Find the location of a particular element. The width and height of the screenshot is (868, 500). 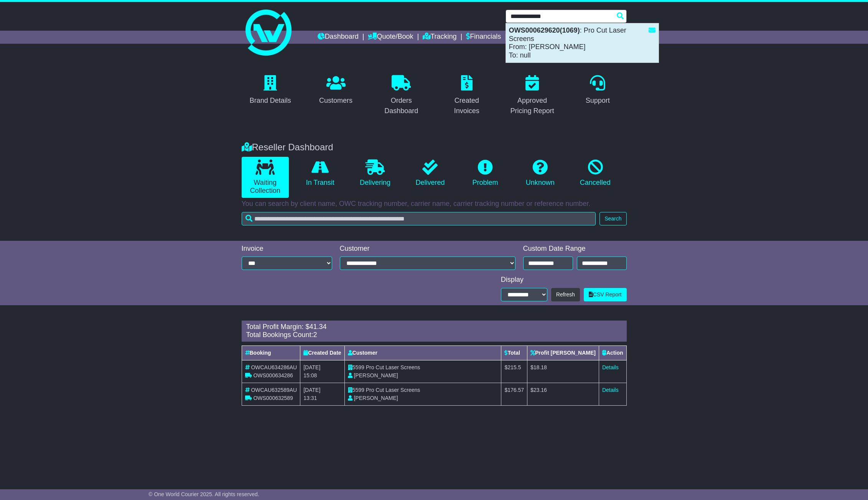

span: 18.18 is located at coordinates (541, 368).